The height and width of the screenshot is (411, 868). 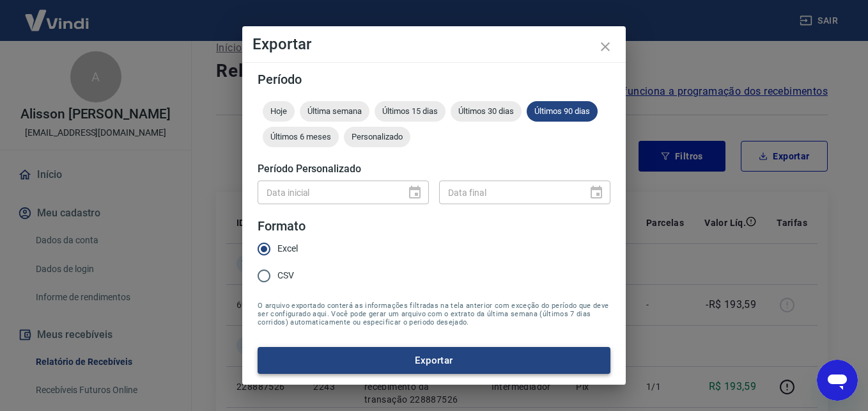 I want to click on span: Últimos 15 dias, so click(x=410, y=111).